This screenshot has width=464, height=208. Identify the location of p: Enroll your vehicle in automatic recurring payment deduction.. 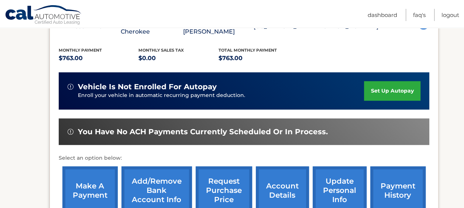
(221, 96).